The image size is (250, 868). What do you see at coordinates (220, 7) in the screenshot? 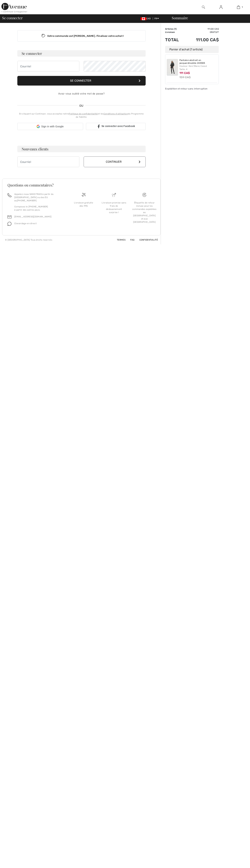
I see `img: Mes infos` at bounding box center [220, 7].